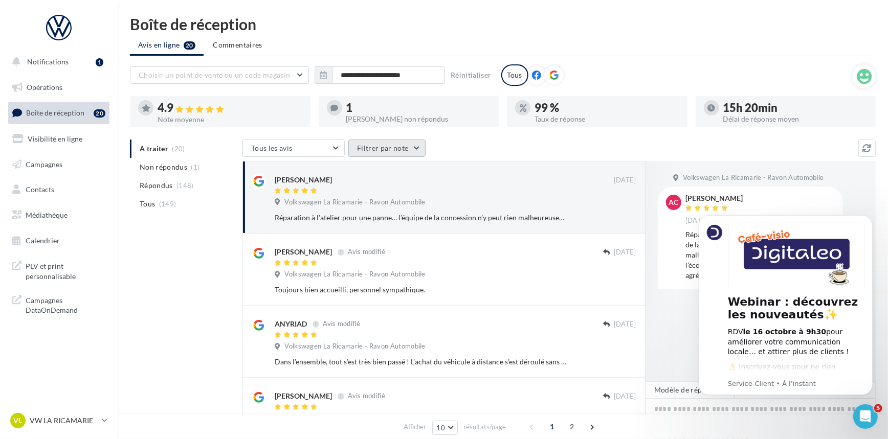 The height and width of the screenshot is (439, 888). Describe the element at coordinates (59, 421) in the screenshot. I see `a: VL VW LA RICAMARIE` at that location.